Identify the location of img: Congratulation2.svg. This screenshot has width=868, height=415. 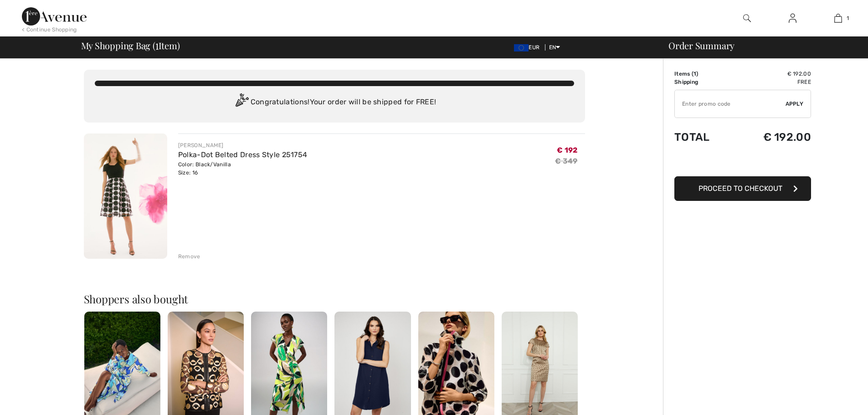
(242, 103).